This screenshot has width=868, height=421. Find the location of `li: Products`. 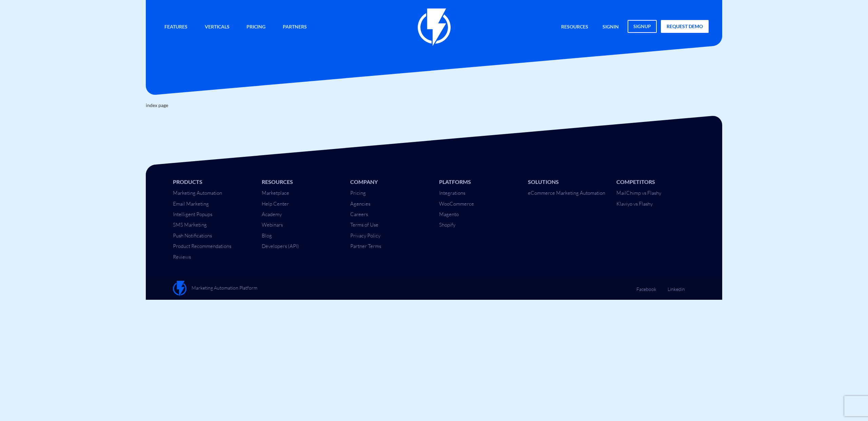

li: Products is located at coordinates (212, 182).